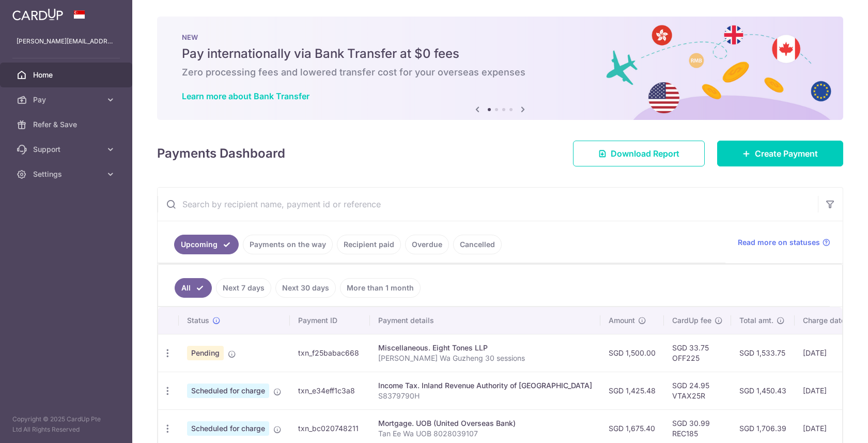 This screenshot has width=868, height=443. I want to click on span: Amount, so click(622, 321).